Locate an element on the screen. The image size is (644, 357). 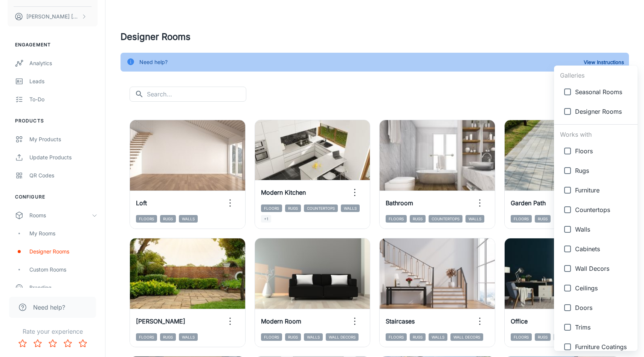
span: Floors is located at coordinates (604, 151).